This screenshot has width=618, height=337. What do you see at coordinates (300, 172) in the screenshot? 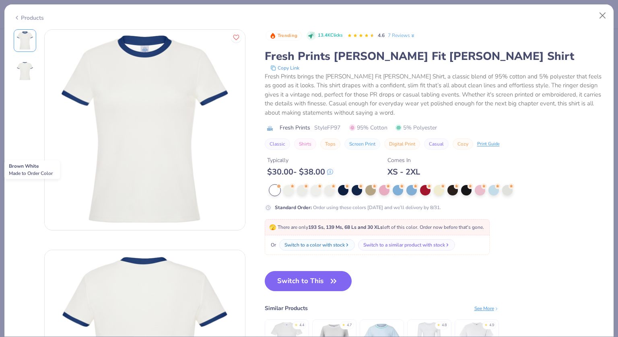
I see `div: $ 30.00 - $ 38.00` at bounding box center [300, 172].